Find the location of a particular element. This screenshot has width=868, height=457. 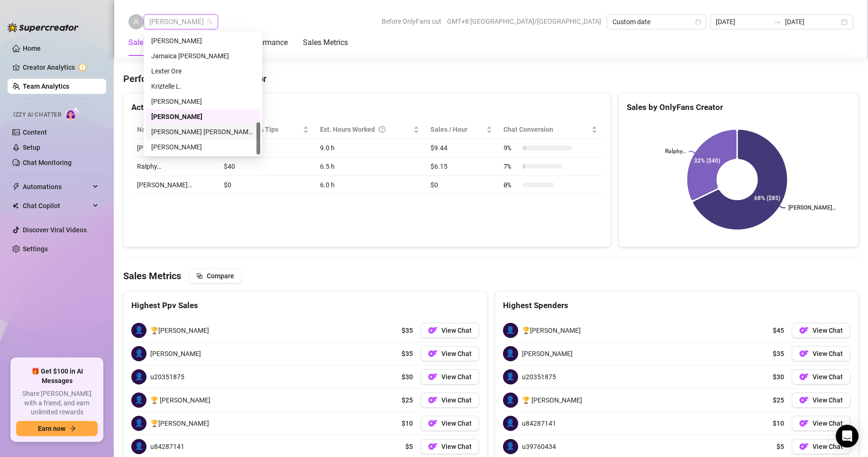

span: Total Sales & Tips is located at coordinates (262, 129).